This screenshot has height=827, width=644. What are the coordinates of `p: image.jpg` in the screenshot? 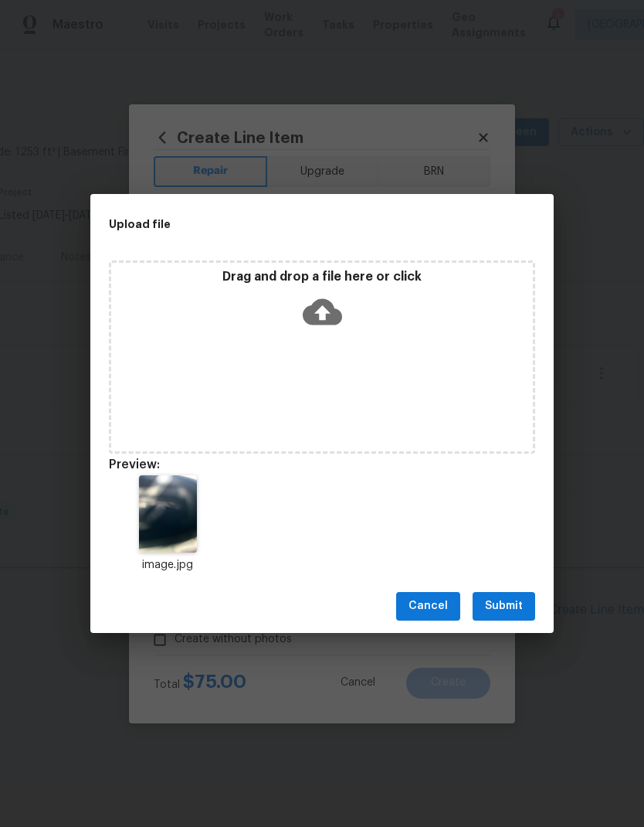 It's located at (168, 565).